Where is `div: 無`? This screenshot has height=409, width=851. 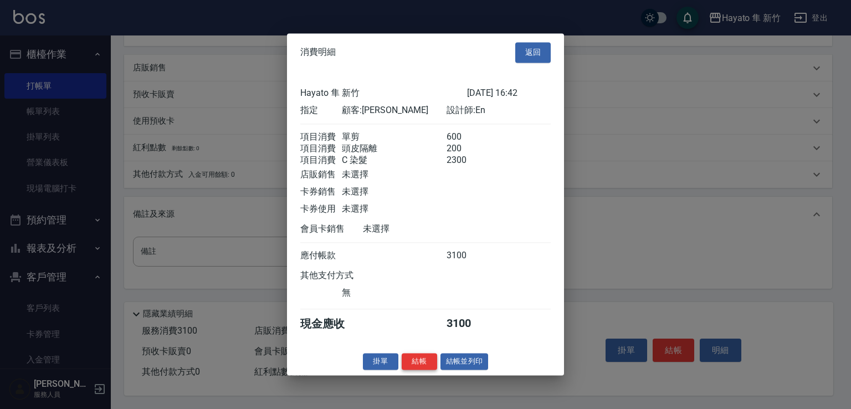
div: 無 is located at coordinates (394, 293).